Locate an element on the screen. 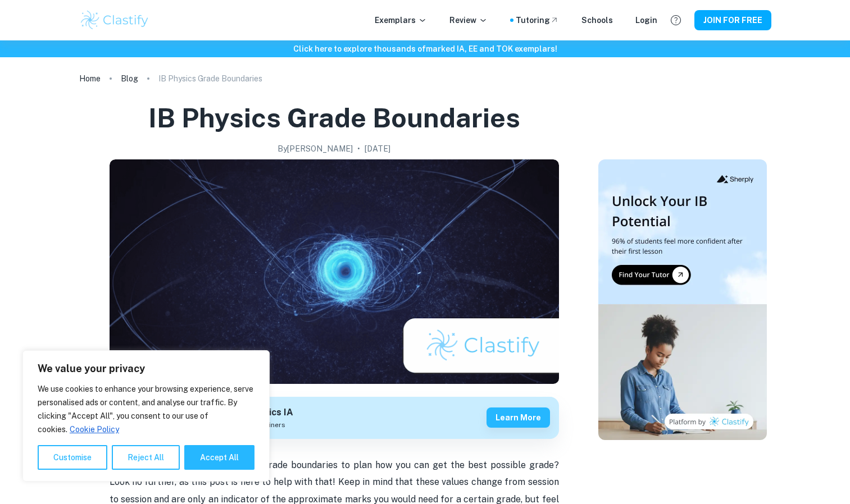 This screenshot has width=850, height=504. a: Thumbnail is located at coordinates (682, 300).